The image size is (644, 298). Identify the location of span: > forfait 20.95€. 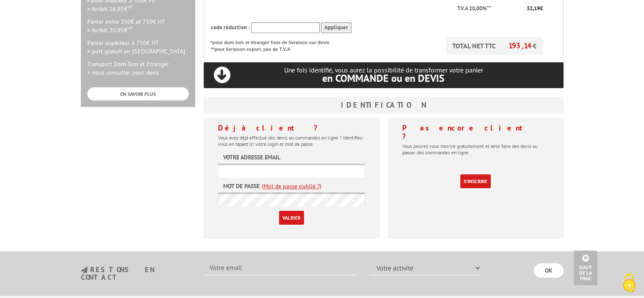
(110, 31).